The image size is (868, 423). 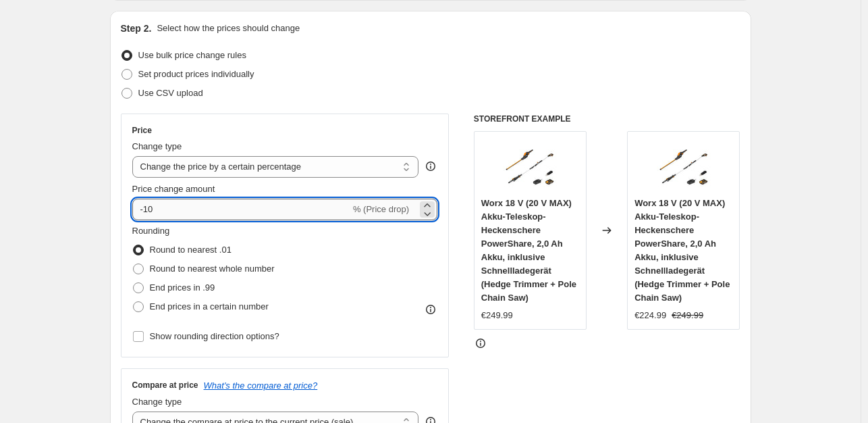 What do you see at coordinates (212, 268) in the screenshot?
I see `span: Round to nearest whole number` at bounding box center [212, 268].